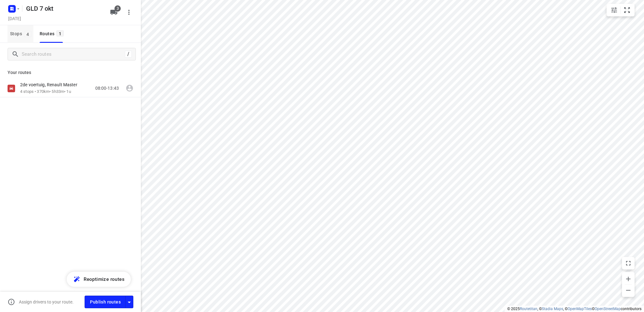  What do you see at coordinates (129, 12) in the screenshot?
I see `button: More` at bounding box center [129, 12].